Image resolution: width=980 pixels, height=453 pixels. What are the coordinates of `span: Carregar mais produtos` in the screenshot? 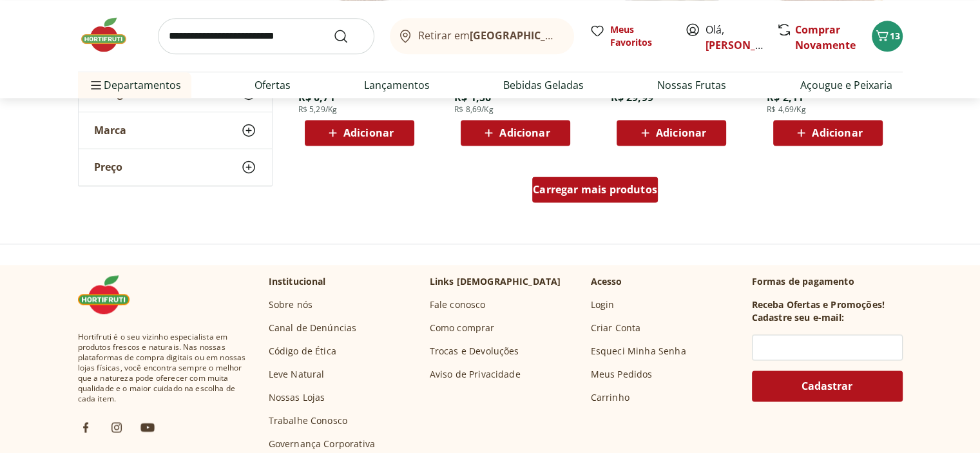 It's located at (595, 189).